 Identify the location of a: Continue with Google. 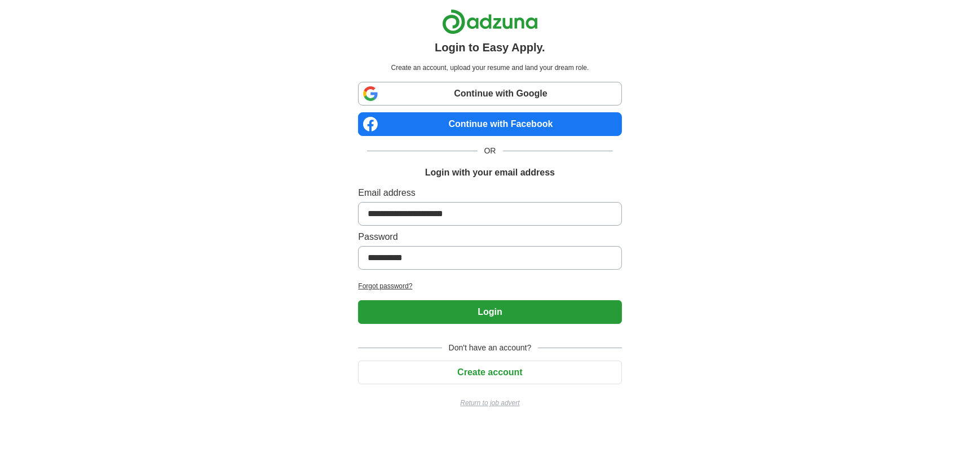
(490, 93).